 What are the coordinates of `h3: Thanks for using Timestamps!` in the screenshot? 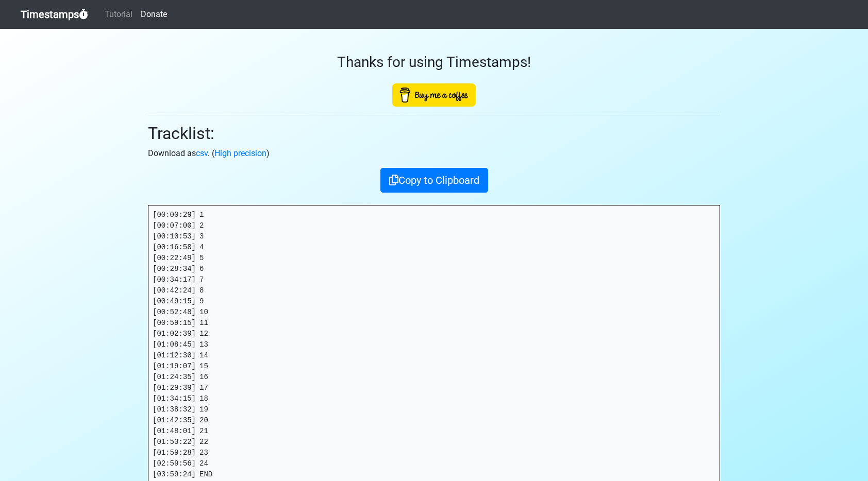 It's located at (434, 62).